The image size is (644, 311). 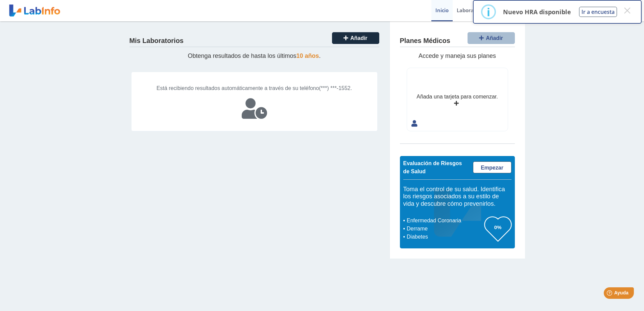 I want to click on span: Empezar, so click(x=492, y=168).